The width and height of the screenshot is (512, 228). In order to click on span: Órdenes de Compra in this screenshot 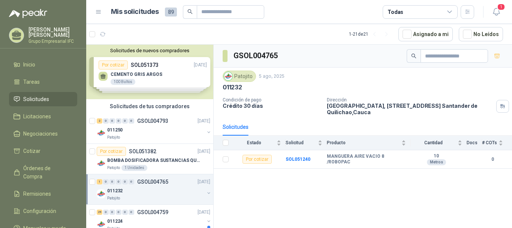, I will do `click(47, 172)`.